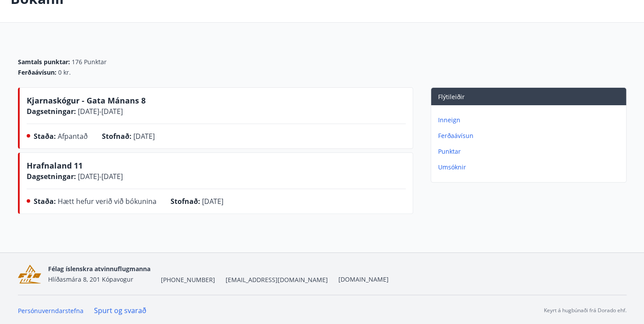 Image resolution: width=644 pixels, height=324 pixels. I want to click on span: Hlíðasmára 8, 201 Kópavogur, so click(90, 279).